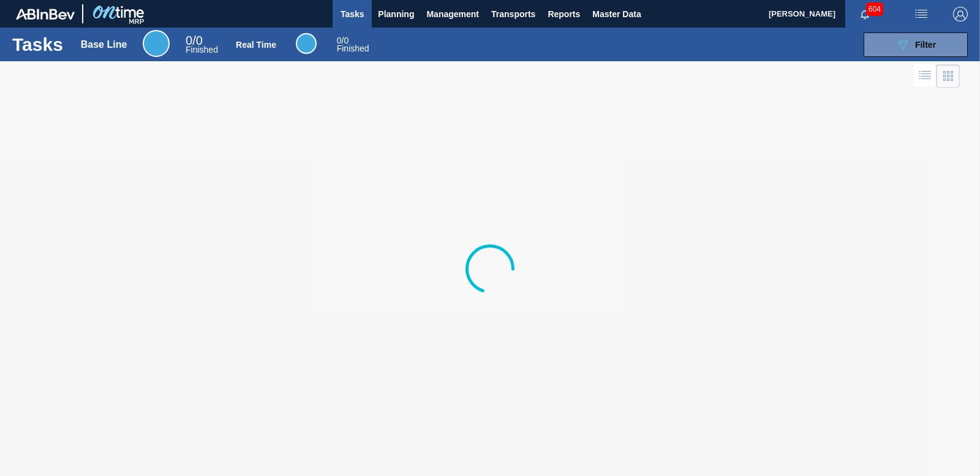 The image size is (980, 476). What do you see at coordinates (45, 14) in the screenshot?
I see `img: TNhmsLtSVTkK8tSr43FrP2fwEKptu5GPRR3wAAAABJRU5ErkJggg==` at bounding box center [45, 14].